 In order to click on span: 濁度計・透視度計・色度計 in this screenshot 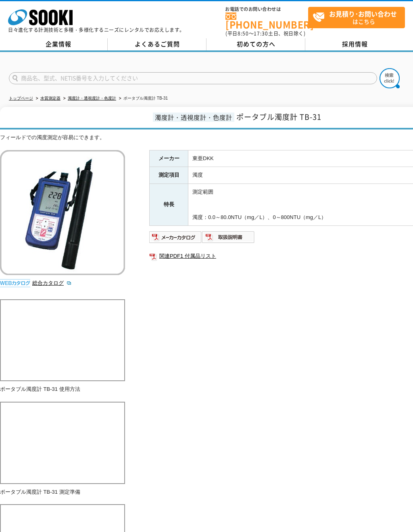, I will do `click(193, 117)`.